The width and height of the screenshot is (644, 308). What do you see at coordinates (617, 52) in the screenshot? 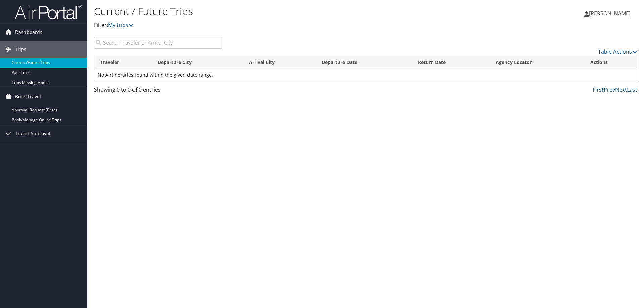
I see `a: Table Actions` at bounding box center [617, 52].